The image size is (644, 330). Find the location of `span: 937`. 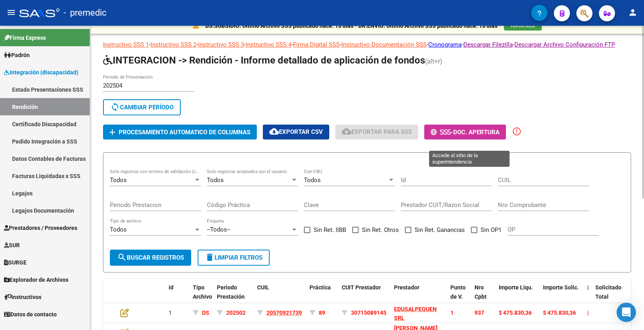

span: 937 is located at coordinates (479, 313).